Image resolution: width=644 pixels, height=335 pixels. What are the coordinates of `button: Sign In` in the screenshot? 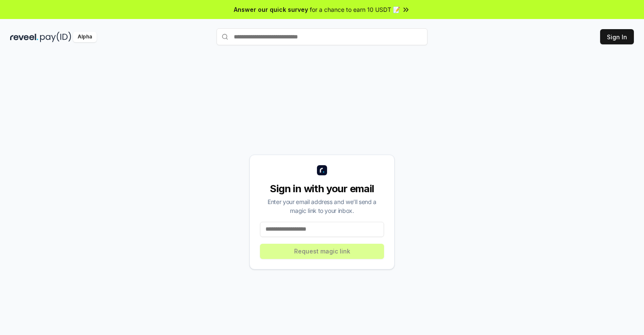 It's located at (617, 37).